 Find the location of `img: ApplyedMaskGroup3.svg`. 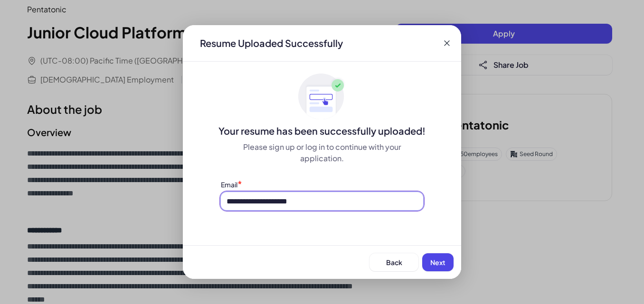

img: ApplyedMaskGroup3.svg is located at coordinates (322, 97).